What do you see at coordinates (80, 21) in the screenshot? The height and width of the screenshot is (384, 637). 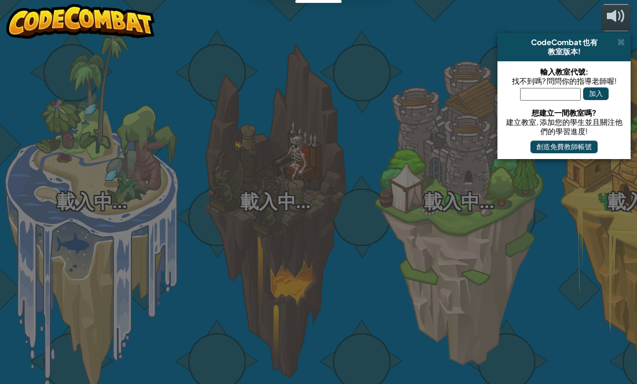 I see `img: CodeCombat - Learn how to code by playing a game` at bounding box center [80, 21].